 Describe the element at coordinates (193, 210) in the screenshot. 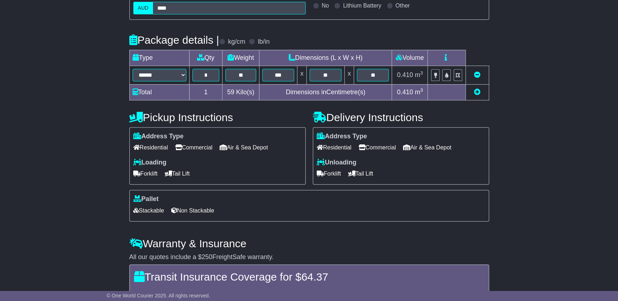

I see `span: Non Stackable` at that location.